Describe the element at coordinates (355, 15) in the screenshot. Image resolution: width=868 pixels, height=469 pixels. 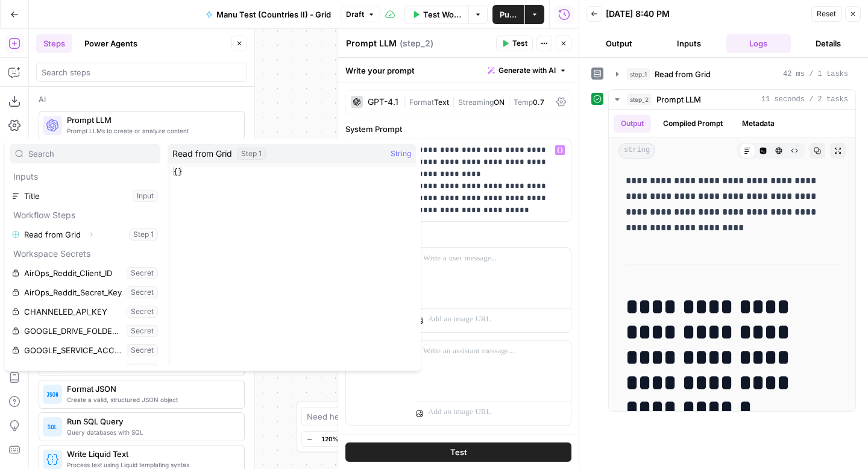
I see `span: Draft` at that location.